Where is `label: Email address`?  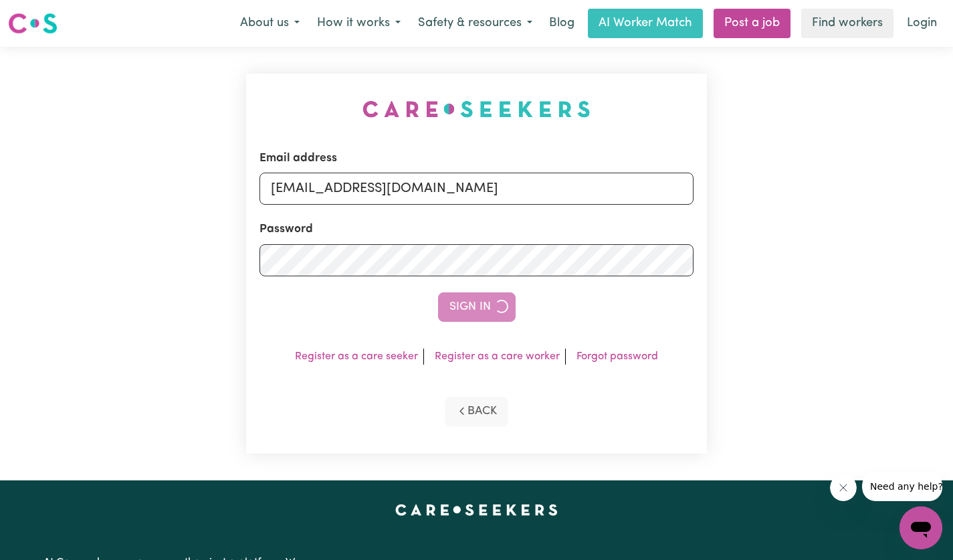
label: Email address is located at coordinates (298, 158).